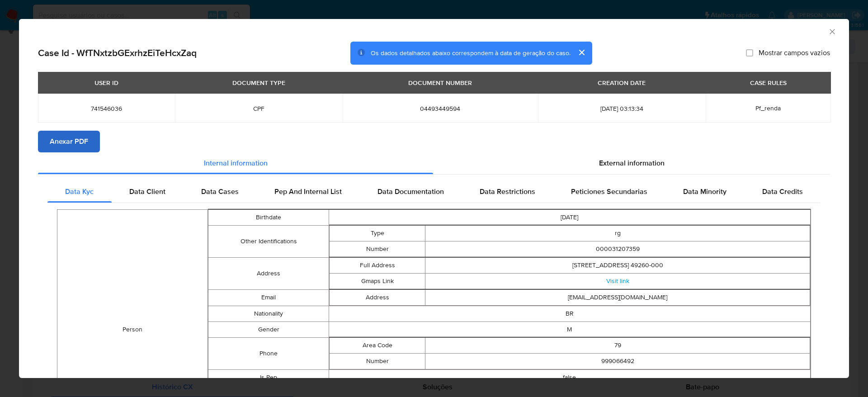  I want to click on input: Mostrar campos vazios, so click(750, 53).